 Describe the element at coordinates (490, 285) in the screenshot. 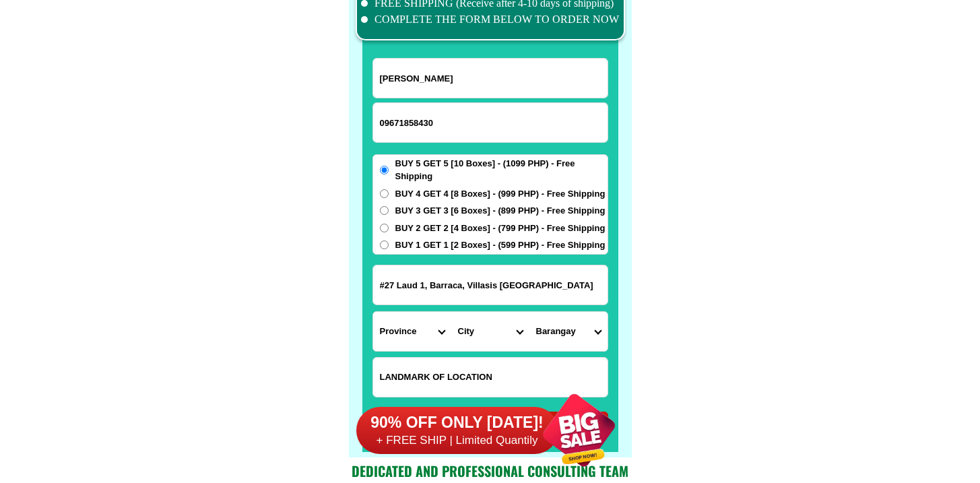

I see `input: Input address` at that location.